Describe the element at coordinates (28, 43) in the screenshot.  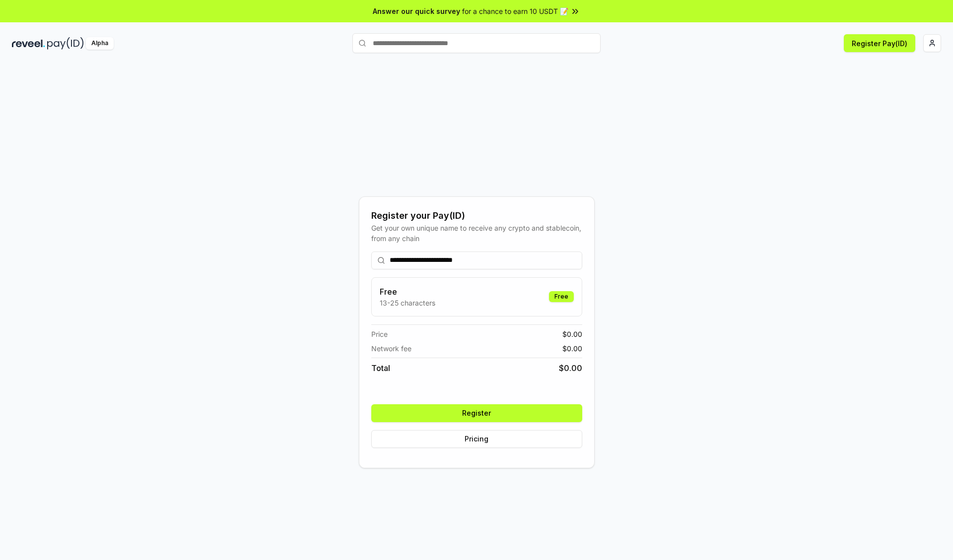
I see `img: reveel_dark` at that location.